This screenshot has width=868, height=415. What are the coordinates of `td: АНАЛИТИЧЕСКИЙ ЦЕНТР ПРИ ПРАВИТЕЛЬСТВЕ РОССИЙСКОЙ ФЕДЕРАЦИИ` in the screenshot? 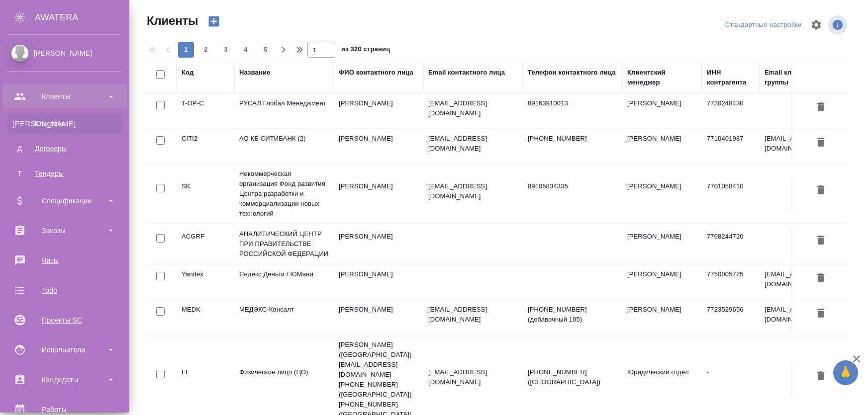 It's located at (284, 244).